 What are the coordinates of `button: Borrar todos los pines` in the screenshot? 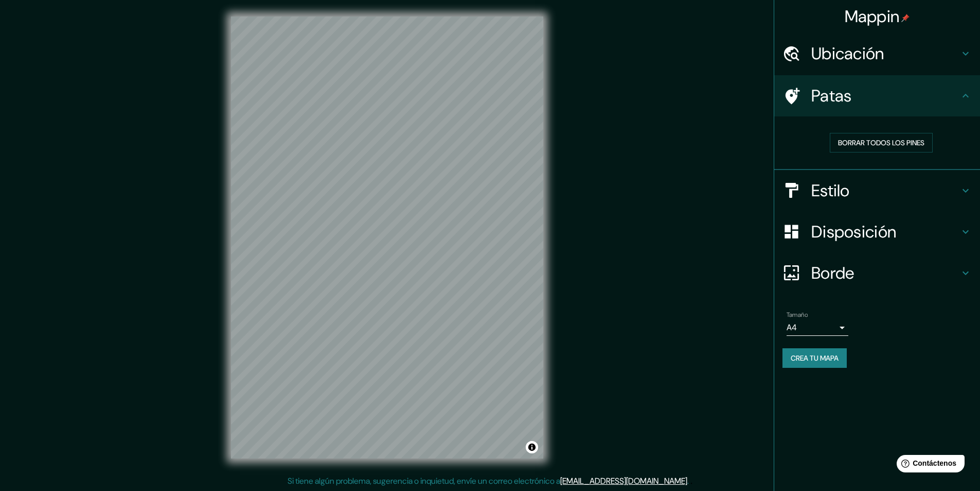 It's located at (882, 143).